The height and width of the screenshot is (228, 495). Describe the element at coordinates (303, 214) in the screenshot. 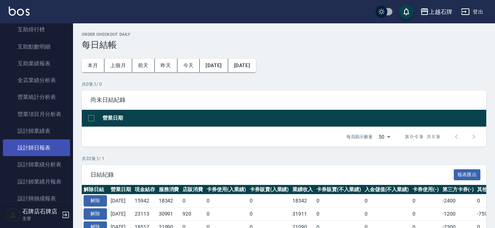

I see `td: 31911` at that location.